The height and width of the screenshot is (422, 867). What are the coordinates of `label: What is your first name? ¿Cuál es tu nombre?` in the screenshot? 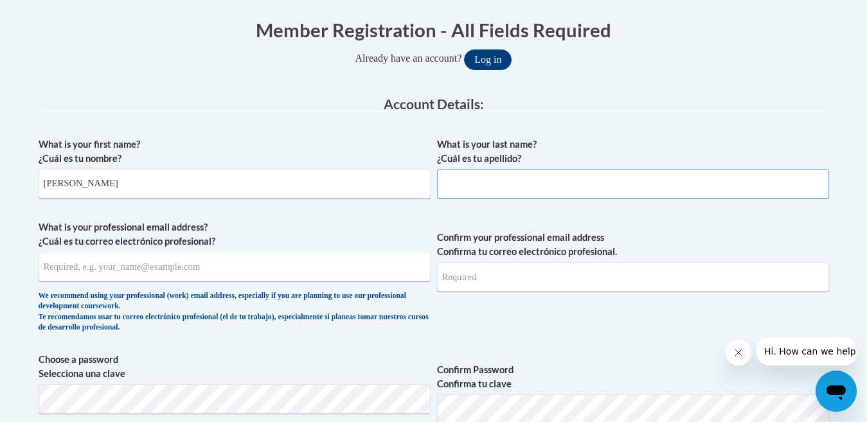 It's located at (235, 152).